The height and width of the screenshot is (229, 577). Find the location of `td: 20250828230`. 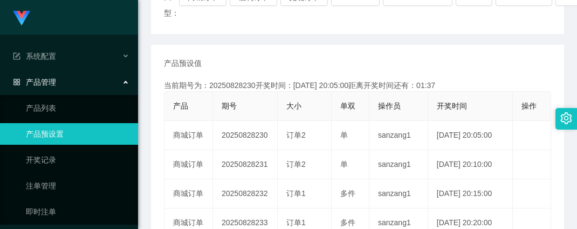

td: 20250828230 is located at coordinates (245, 135).